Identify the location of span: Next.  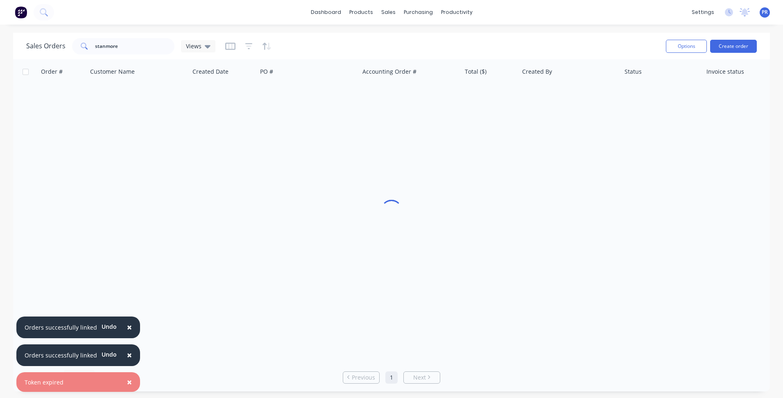
(419, 377).